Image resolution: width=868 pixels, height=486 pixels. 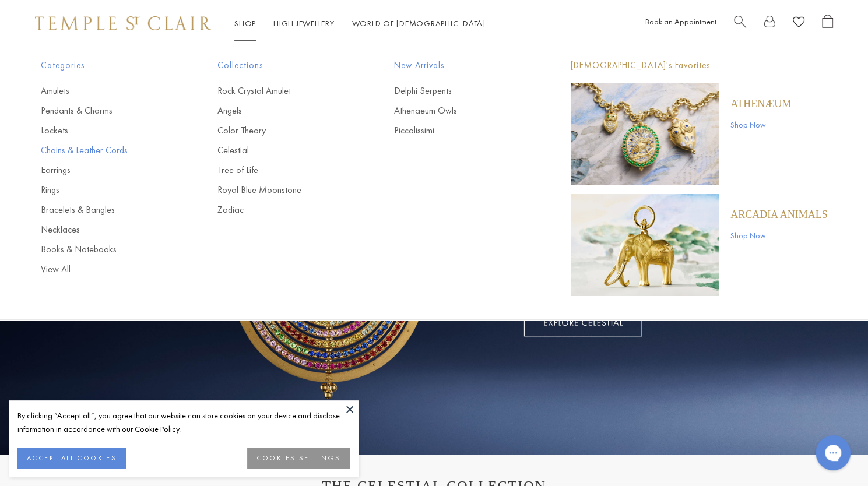 What do you see at coordinates (184, 422) in the screenshot?
I see `div: By clicking “Accept all”, you agree that our website can store cookies on your device and disclos...` at bounding box center [184, 422].